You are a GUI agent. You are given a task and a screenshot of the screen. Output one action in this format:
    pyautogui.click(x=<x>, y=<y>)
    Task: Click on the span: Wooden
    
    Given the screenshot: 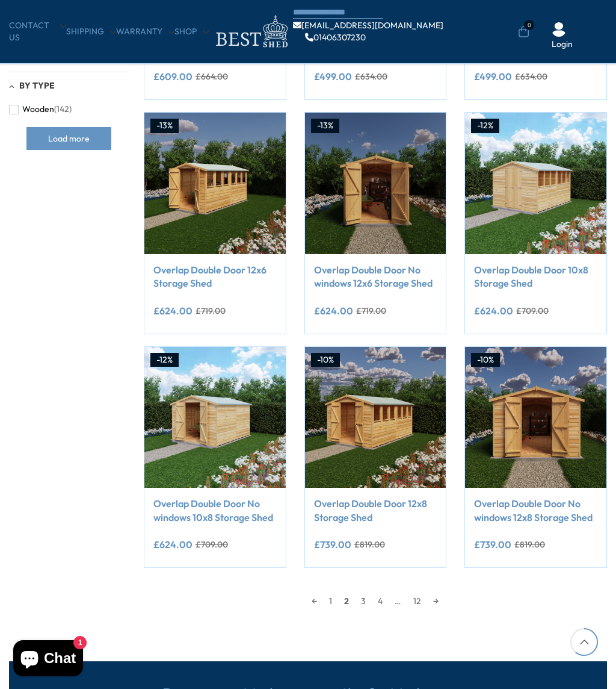 What is the action you would take?
    pyautogui.click(x=38, y=109)
    